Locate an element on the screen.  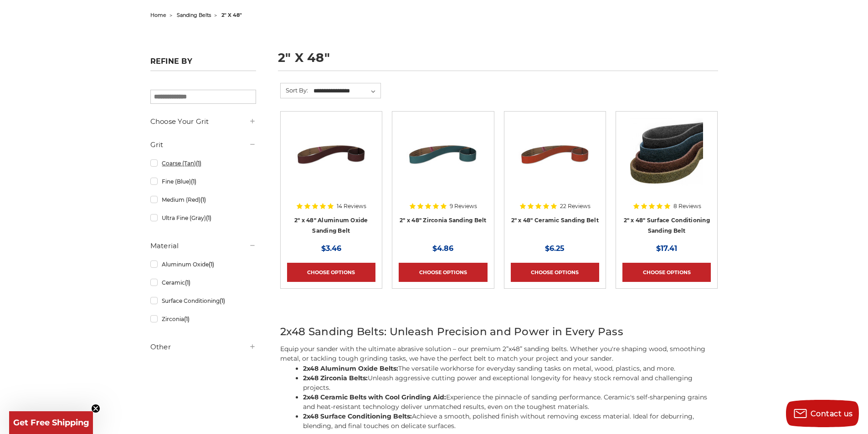
a: 2" x 48" Ceramic Sanding Belt is located at coordinates (555, 220).